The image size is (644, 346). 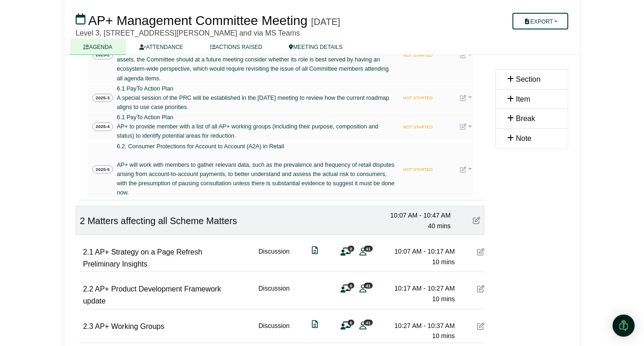 I want to click on span: 2.1, so click(x=88, y=252).